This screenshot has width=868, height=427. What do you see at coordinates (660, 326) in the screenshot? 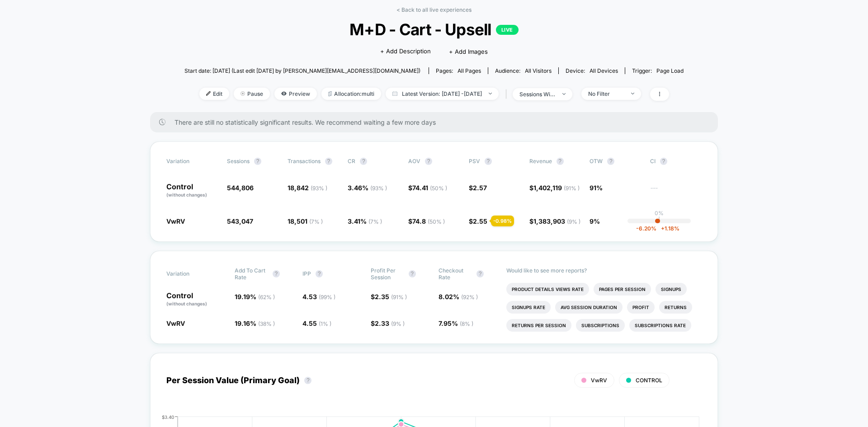
I see `li: Subscriptions Rate` at bounding box center [660, 326].